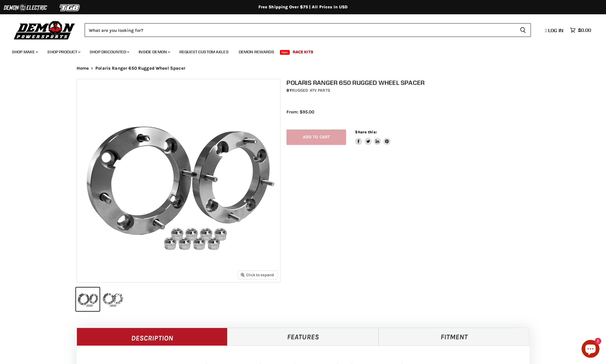  What do you see at coordinates (303, 7) in the screenshot?
I see `div: Free Shipping Over $75 | All Prices In USD` at bounding box center [303, 7].